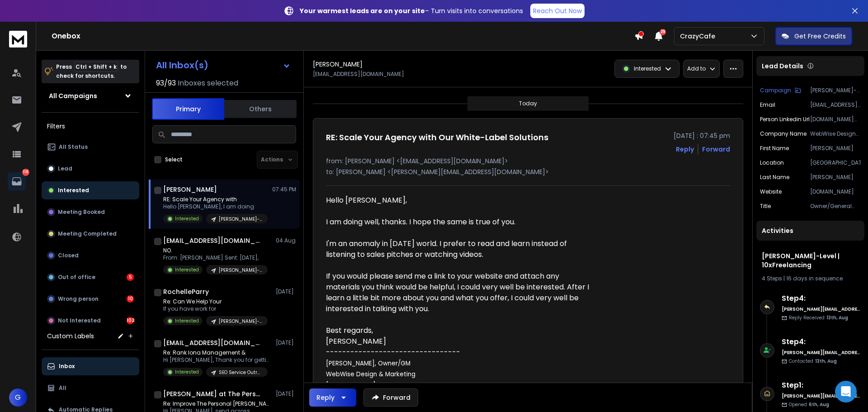 This screenshot has height=412, width=868. What do you see at coordinates (90, 212) in the screenshot?
I see `button: Meeting Booked` at bounding box center [90, 212].